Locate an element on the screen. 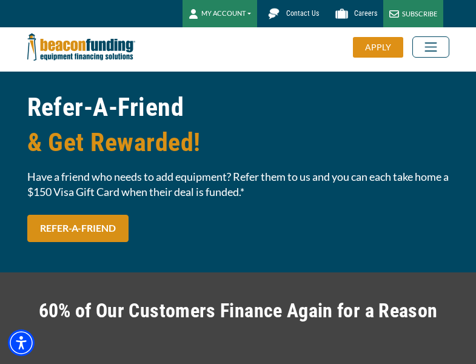 The image size is (476, 364). div: Accessibility Menu is located at coordinates (21, 342).